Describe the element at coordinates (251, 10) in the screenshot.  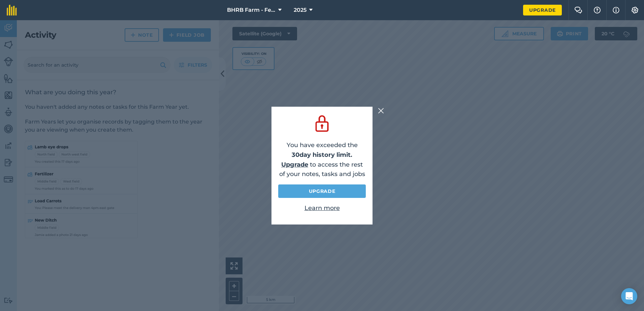
I see `span: BHRB Farm - Fencing` at that location.